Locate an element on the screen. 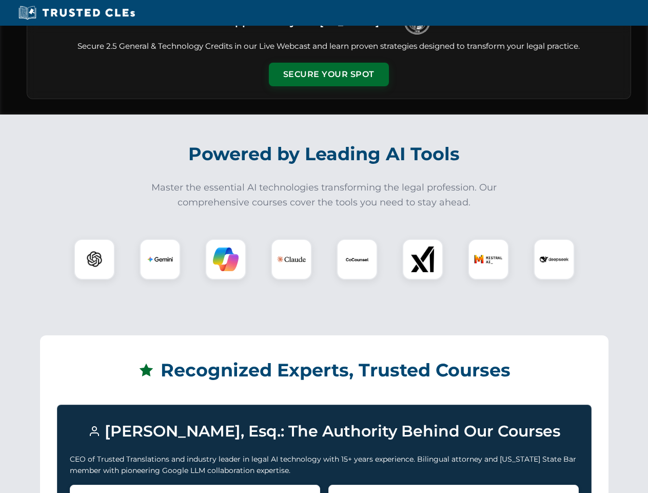 This screenshot has height=493, width=648. img: Gemini Logo is located at coordinates (160, 259).